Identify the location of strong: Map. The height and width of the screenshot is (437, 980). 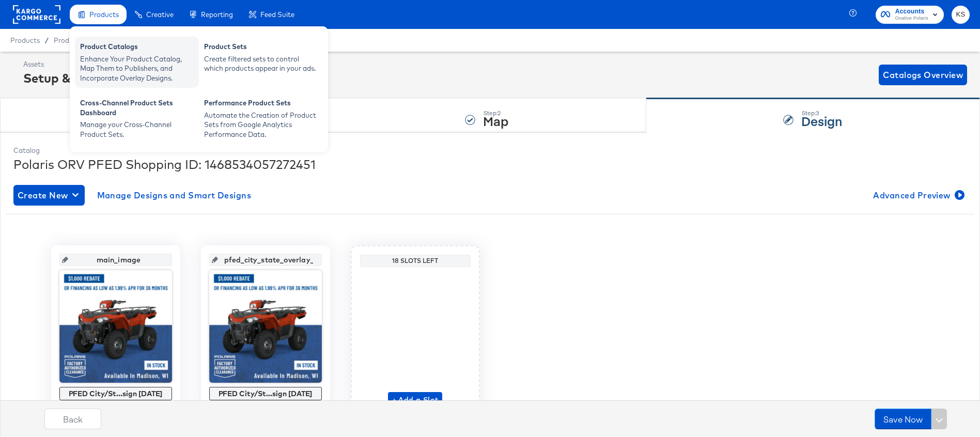
(495, 120).